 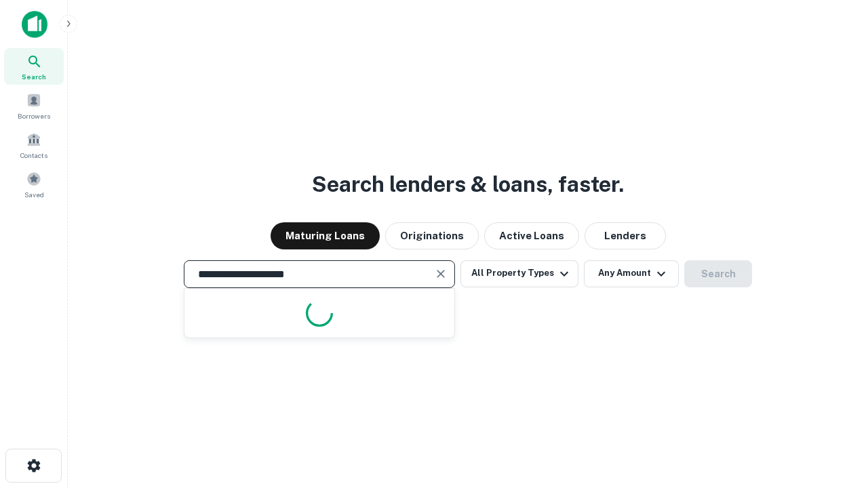 I want to click on button: Originations, so click(x=432, y=236).